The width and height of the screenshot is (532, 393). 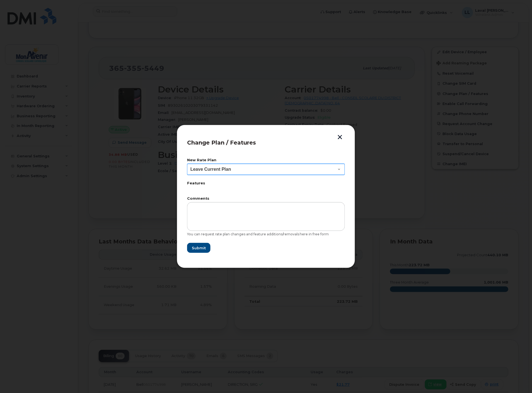 What do you see at coordinates (199, 248) in the screenshot?
I see `span: Submit` at bounding box center [199, 248].